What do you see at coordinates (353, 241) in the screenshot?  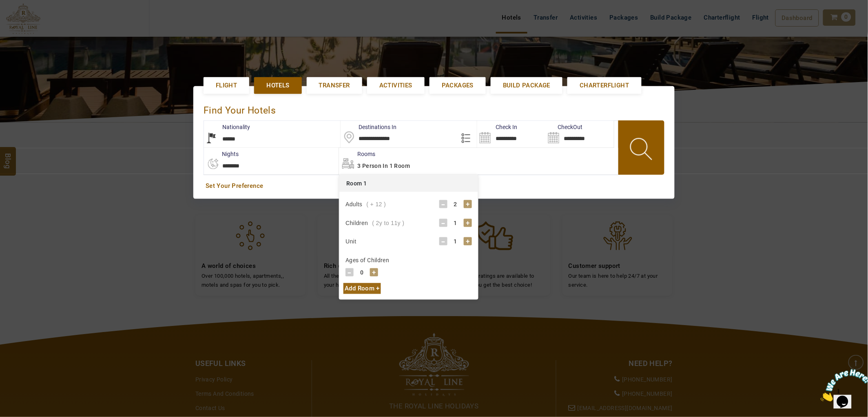 I see `div: Unit` at bounding box center [353, 241].